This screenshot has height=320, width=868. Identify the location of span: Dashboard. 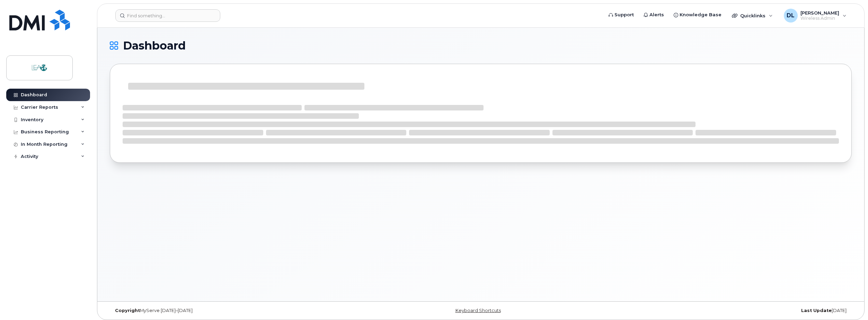
(154, 46).